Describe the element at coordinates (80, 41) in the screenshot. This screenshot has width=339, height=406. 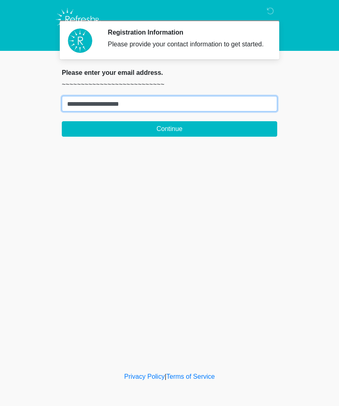
I see `img: Agent Avatar` at that location.